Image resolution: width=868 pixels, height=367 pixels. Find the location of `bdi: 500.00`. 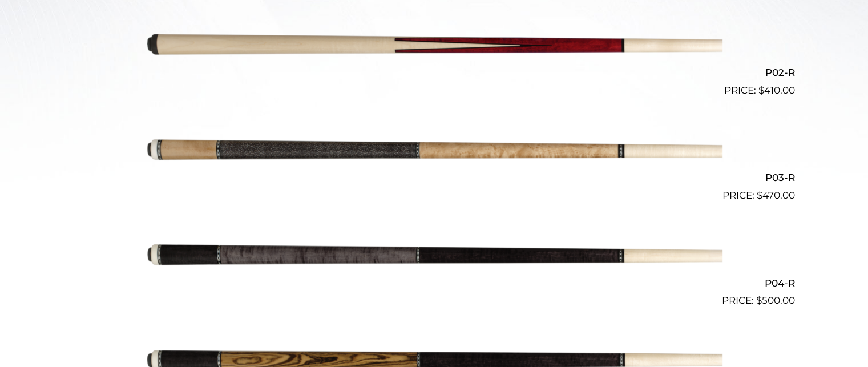

bdi: 500.00 is located at coordinates (776, 300).